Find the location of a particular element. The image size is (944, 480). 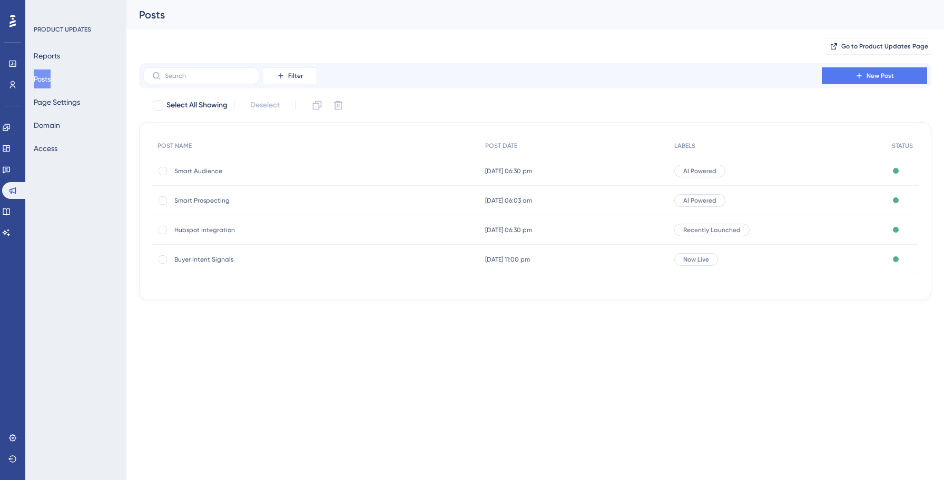

span: POST NAME is located at coordinates (174, 146).